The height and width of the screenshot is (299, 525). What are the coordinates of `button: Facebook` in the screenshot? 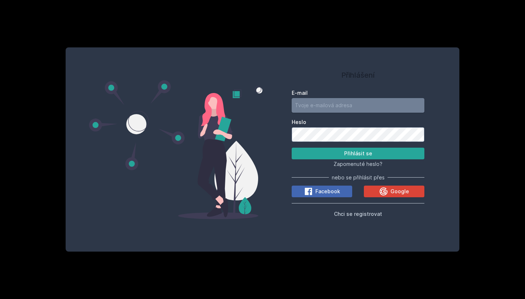 It's located at (322, 191).